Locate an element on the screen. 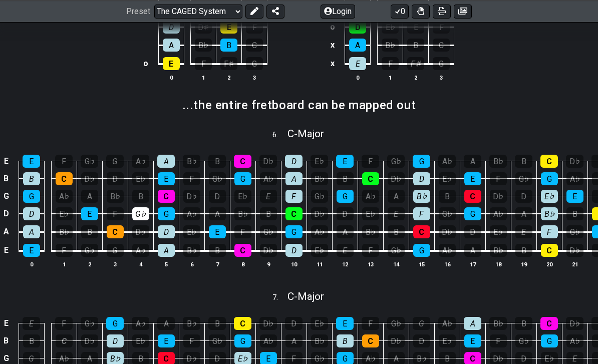 This screenshot has height=364, width=598. button: Toggle Dexterity for all fretkits is located at coordinates (421, 11).